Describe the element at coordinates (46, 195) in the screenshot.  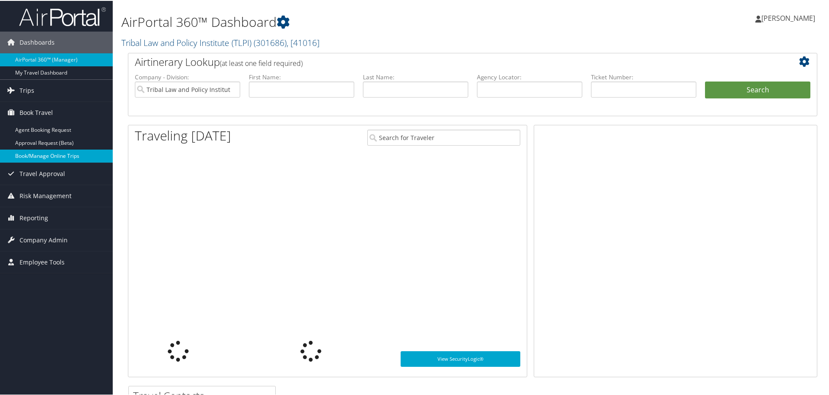
I see `span: Risk Management` at that location.